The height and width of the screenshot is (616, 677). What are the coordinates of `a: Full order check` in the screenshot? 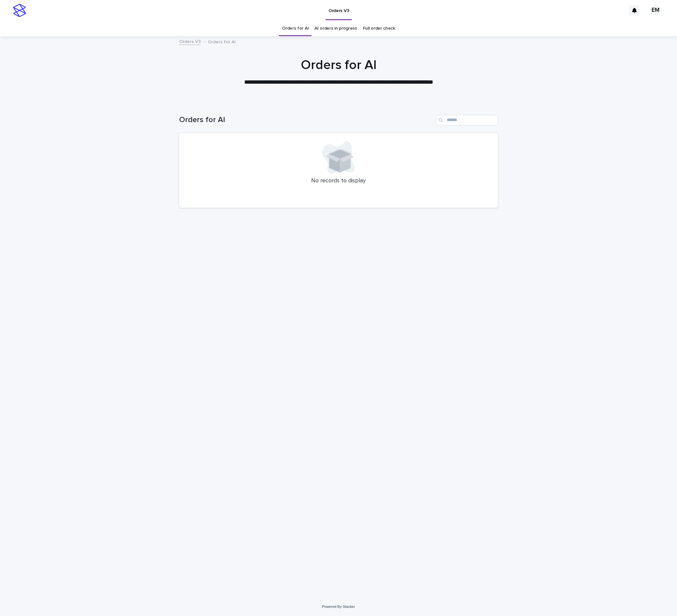 It's located at (379, 29).